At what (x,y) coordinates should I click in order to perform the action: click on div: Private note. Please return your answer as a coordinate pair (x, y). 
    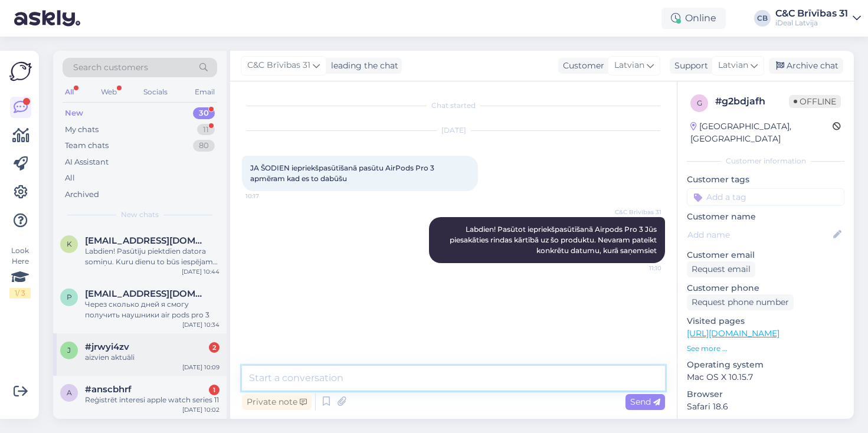
    Looking at the image, I should click on (277, 402).